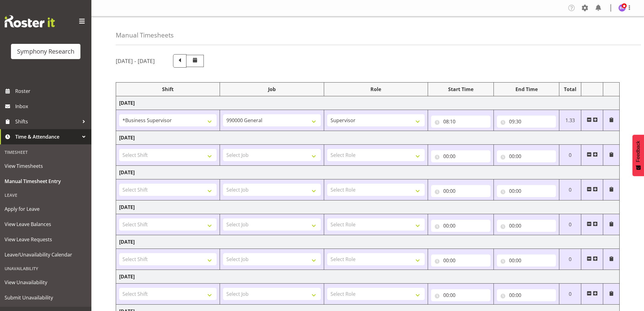 This screenshot has width=644, height=311. I want to click on span: Leave/Unavailability Calendar, so click(46, 255).